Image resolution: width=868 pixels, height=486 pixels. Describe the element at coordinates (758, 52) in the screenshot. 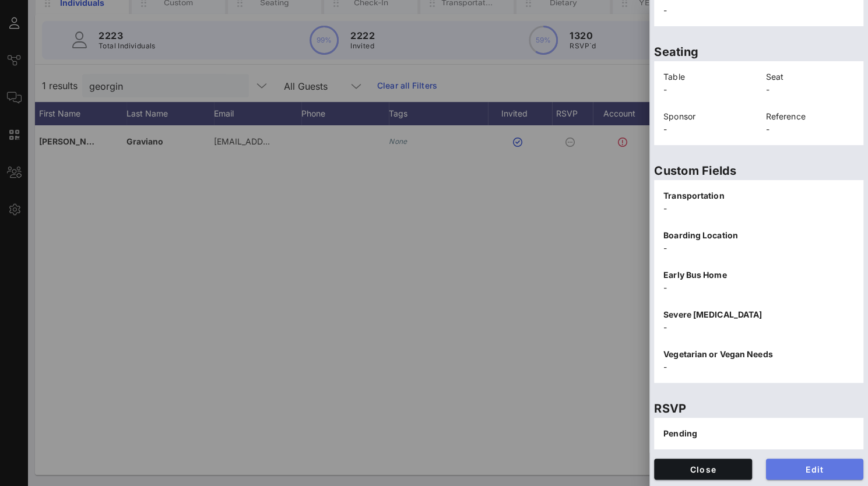

I see `p: Seating` at that location.